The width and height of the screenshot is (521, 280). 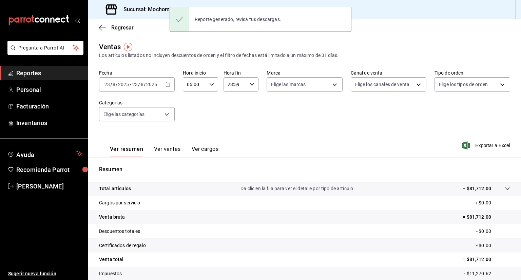 I want to click on label: Categorías, so click(x=137, y=103).